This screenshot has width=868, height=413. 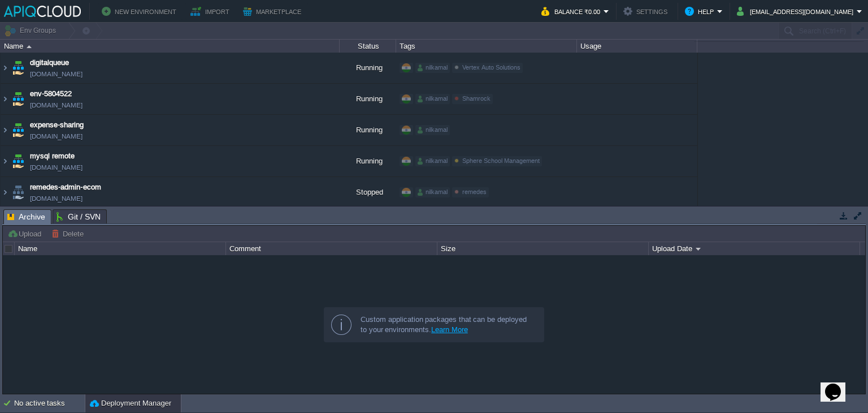 I want to click on button: Upload, so click(x=26, y=233).